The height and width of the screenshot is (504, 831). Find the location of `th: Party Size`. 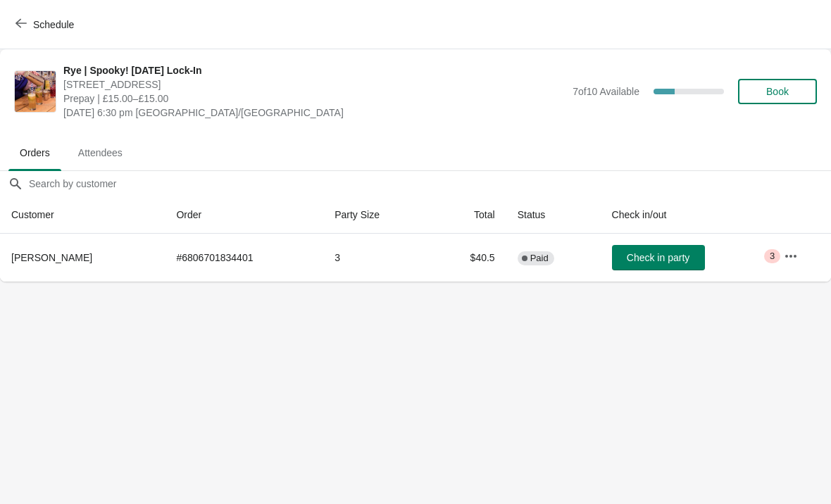

th: Party Size is located at coordinates (377, 215).